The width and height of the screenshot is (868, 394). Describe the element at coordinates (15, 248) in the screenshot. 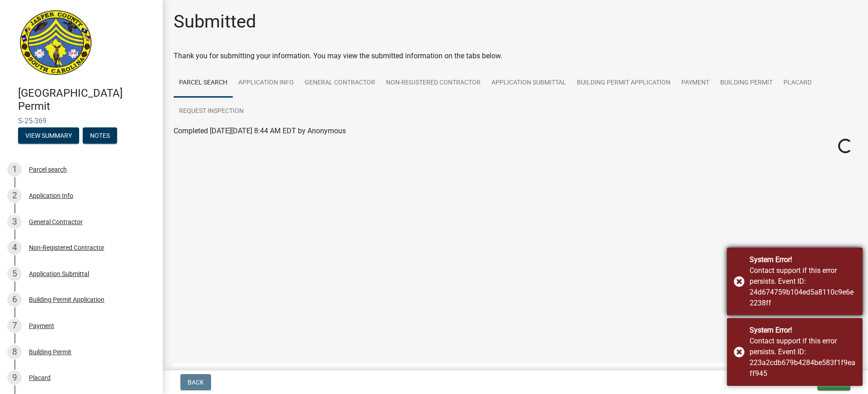

I see `div: 4` at that location.